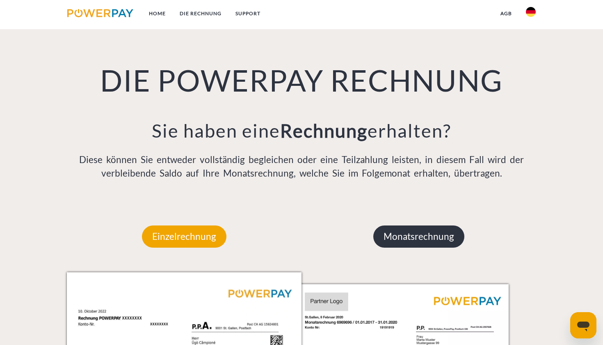 The image size is (603, 345). Describe the element at coordinates (201, 14) in the screenshot. I see `a: DIE RECHNUNG` at that location.